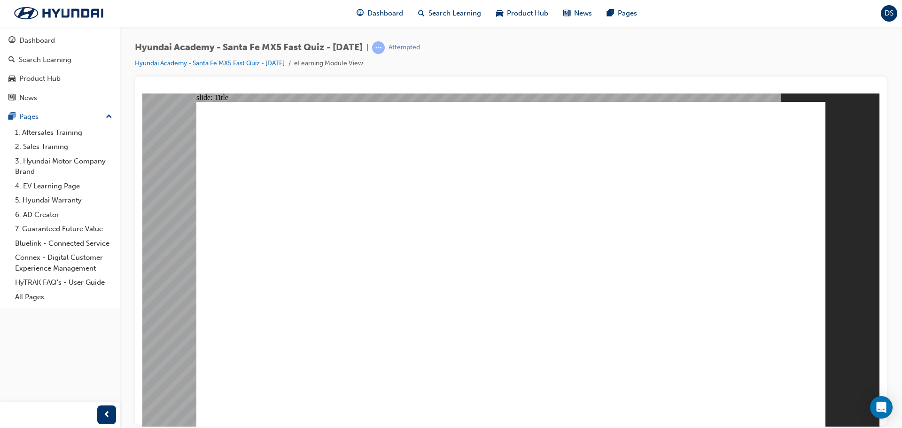  I want to click on span: DS, so click(889, 13).